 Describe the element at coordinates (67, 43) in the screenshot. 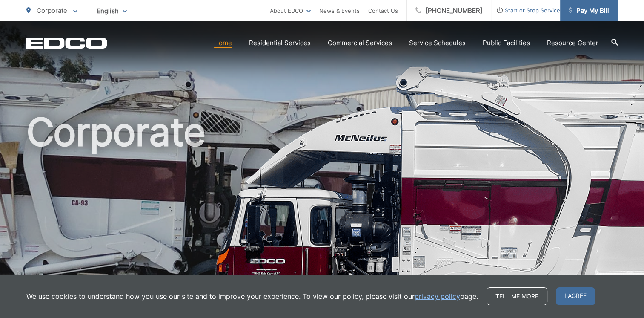

I see `a: EDCD logo. Return to the homepage.` at that location.